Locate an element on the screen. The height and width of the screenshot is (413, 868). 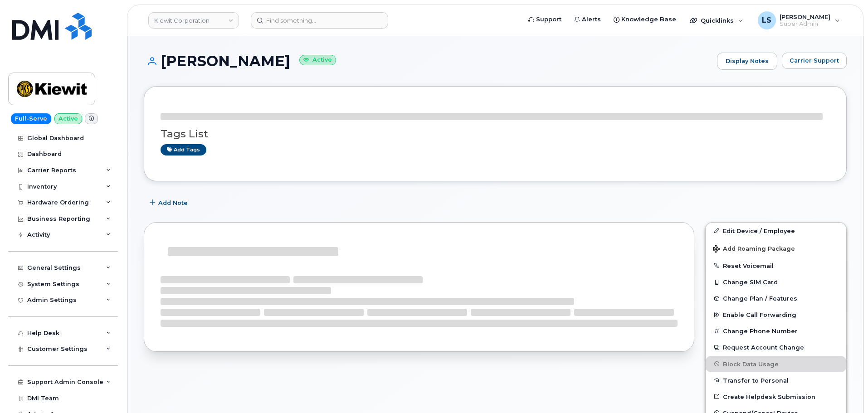
button: Transfer to Personal is located at coordinates (776, 380).